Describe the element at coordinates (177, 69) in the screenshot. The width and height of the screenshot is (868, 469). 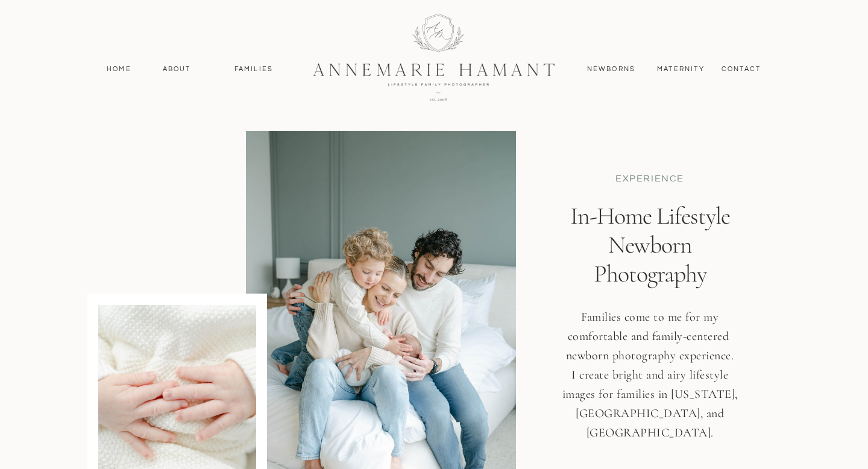
I see `nav: About` at that location.